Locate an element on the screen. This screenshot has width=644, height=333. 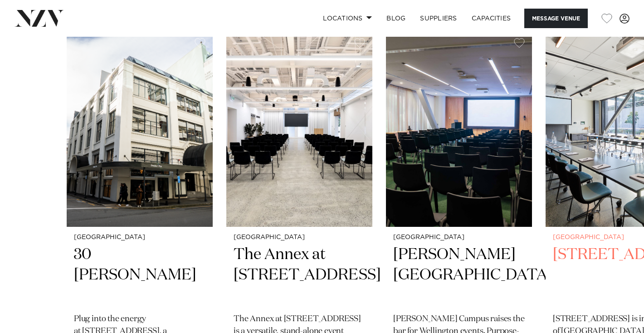
a: Locations is located at coordinates (347, 18).